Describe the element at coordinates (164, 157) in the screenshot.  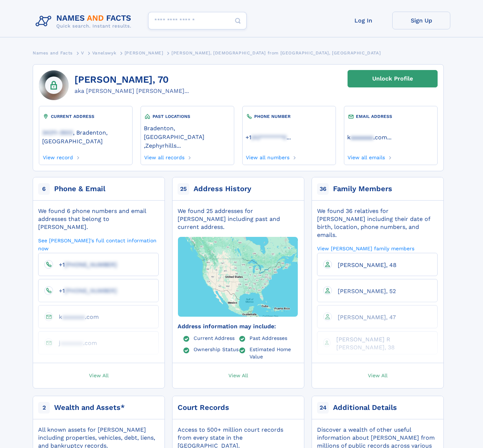
I see `a: View all records` at that location.